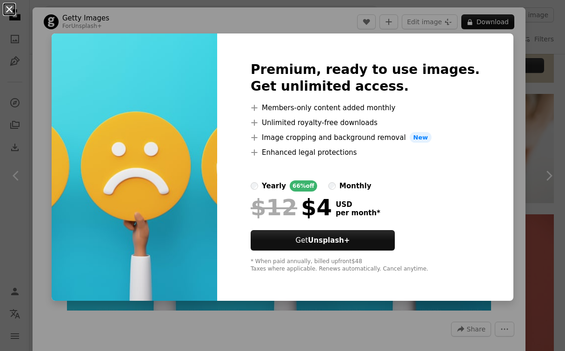 The image size is (565, 351). I want to click on span: per month *, so click(358, 213).